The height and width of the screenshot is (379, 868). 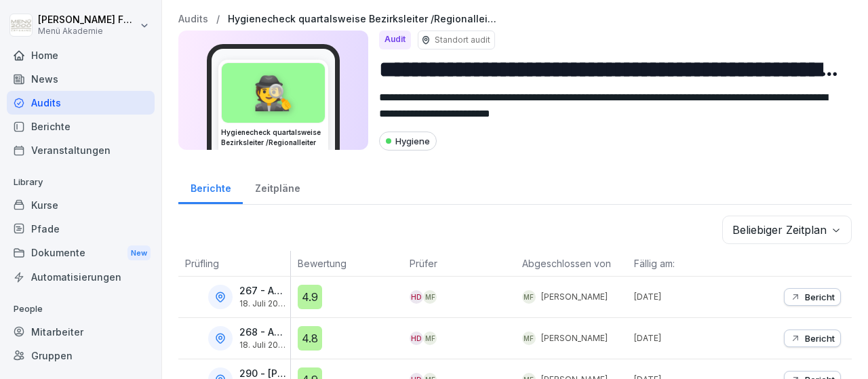 I want to click on a: Kurse, so click(x=81, y=205).